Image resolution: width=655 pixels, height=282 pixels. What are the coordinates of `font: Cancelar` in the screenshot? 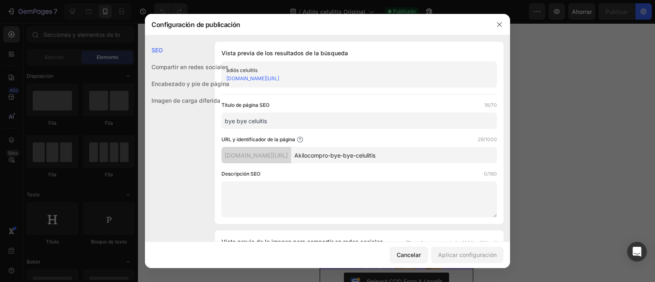 It's located at (408, 254).